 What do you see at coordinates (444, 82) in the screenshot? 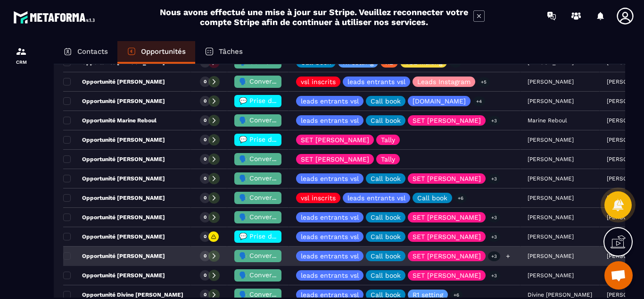
I see `p: Leads Instagram` at bounding box center [444, 82].